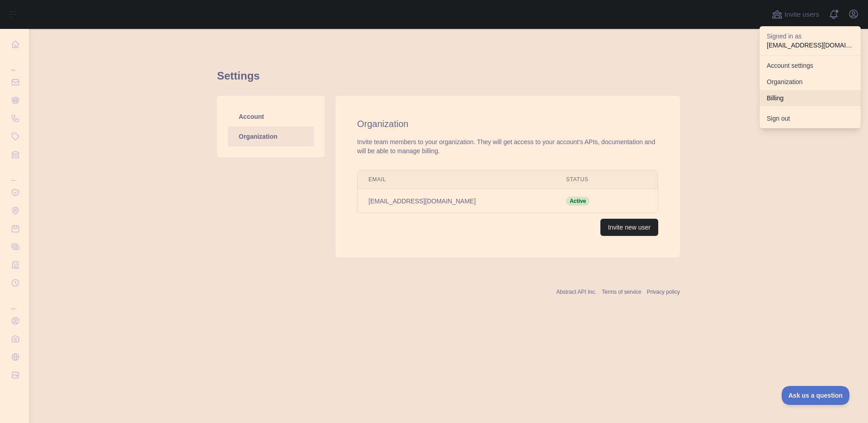 The image size is (868, 423). What do you see at coordinates (576, 292) in the screenshot?
I see `a: Abstract API Inc.` at bounding box center [576, 292].